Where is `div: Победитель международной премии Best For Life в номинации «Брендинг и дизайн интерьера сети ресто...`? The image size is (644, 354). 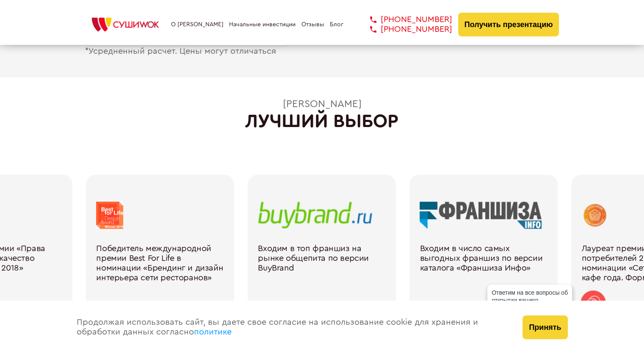 div: Победитель международной премии Best For Life в номинации «Брендинг и дизайн интерьера сети ресто... is located at coordinates (160, 273).